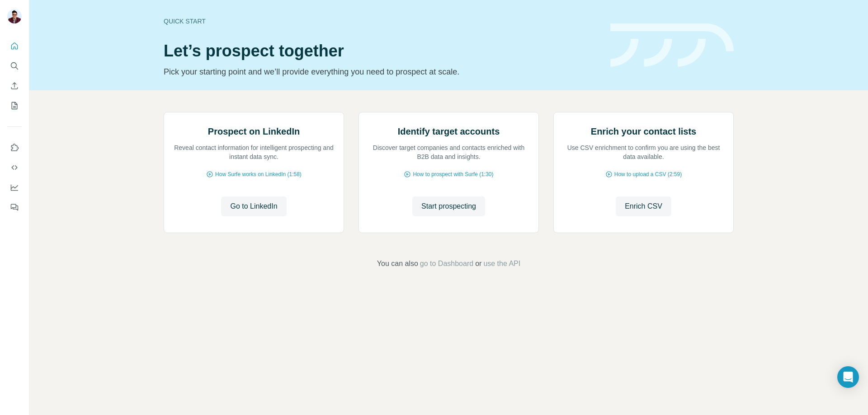  What do you see at coordinates (14, 148) in the screenshot?
I see `button: Use Surfe on LinkedIn` at bounding box center [14, 148].